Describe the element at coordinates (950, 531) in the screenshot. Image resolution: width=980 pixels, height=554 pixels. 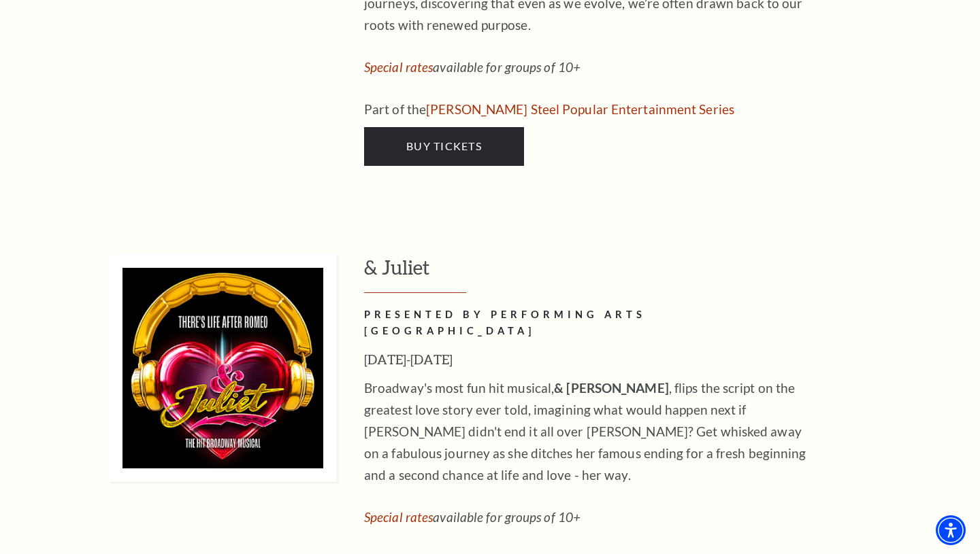
I see `div: Accessibility Menu` at that location.